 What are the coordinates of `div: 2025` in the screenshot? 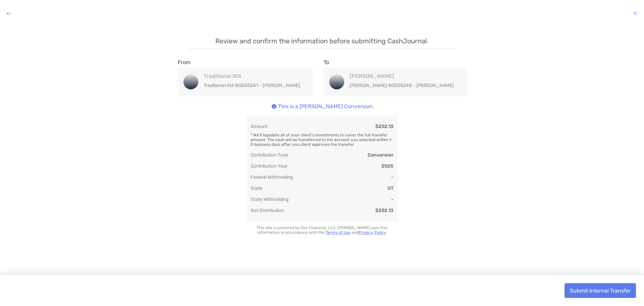 It's located at (388, 166).